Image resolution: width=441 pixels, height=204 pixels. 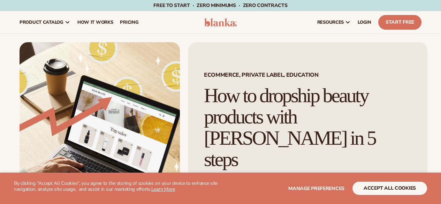 What do you see at coordinates (365, 22) in the screenshot?
I see `a: LOGIN` at bounding box center [365, 22].